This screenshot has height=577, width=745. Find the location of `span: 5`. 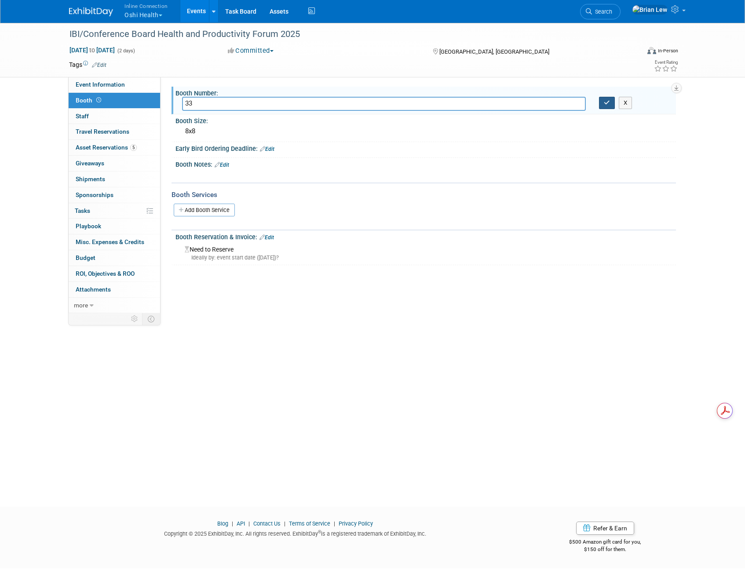

span: 5 is located at coordinates (133, 147).